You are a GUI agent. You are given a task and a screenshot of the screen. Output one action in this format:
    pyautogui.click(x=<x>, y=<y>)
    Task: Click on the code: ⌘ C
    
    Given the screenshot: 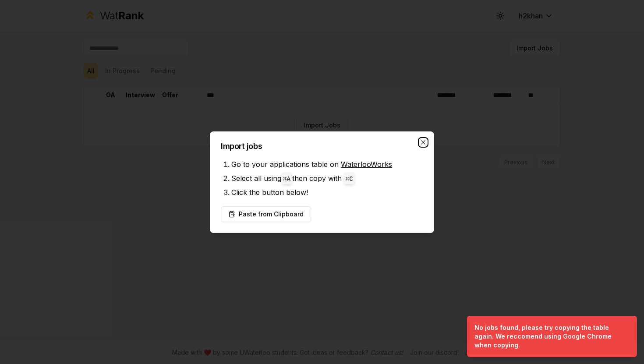 What is the action you would take?
    pyautogui.click(x=350, y=179)
    